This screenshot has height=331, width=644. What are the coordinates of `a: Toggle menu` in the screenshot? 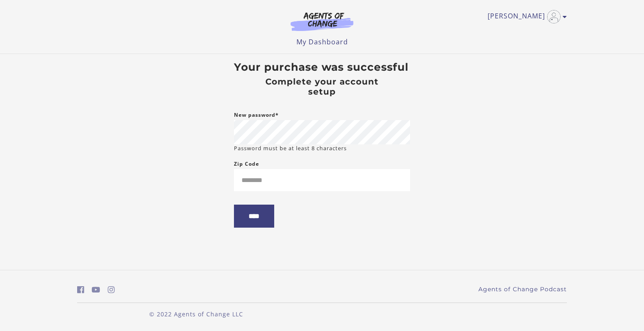 It's located at (525, 17).